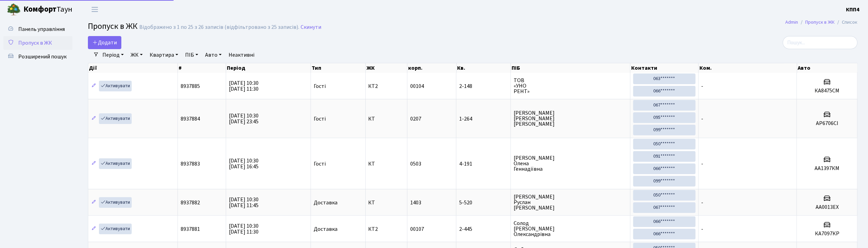 This screenshot has width=868, height=248. I want to click on th: ЖК, so click(386, 68).